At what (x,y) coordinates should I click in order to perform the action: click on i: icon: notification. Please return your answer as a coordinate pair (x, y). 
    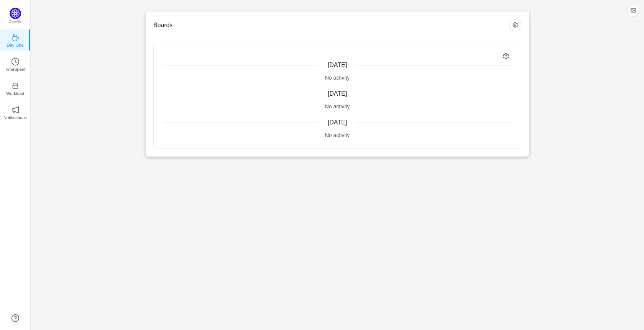
    Looking at the image, I should click on (15, 110).